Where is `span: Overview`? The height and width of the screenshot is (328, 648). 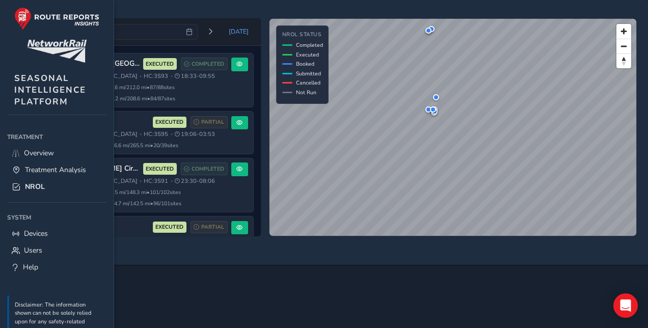 span: Overview is located at coordinates (39, 153).